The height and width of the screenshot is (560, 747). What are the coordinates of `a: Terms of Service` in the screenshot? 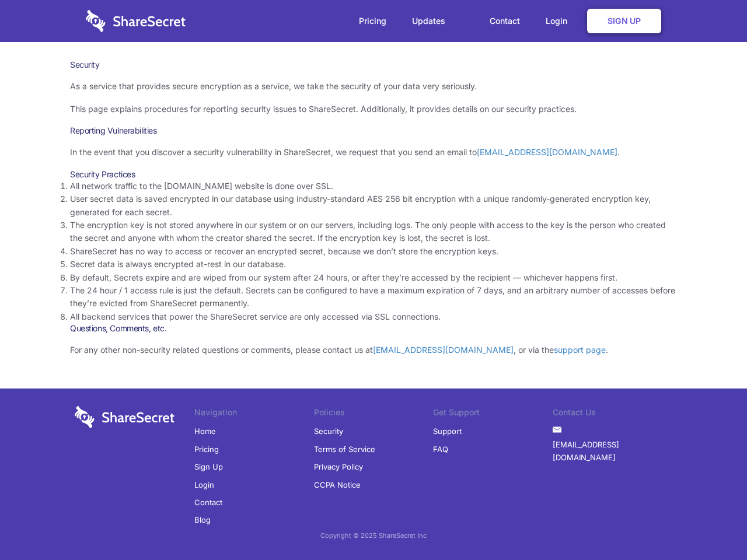 It's located at (345, 449).